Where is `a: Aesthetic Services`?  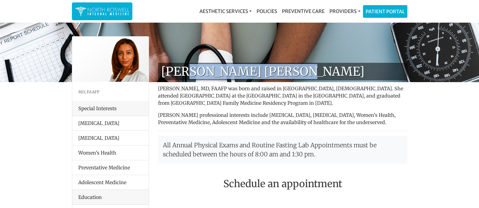
a: Aesthetic Services is located at coordinates (225, 11).